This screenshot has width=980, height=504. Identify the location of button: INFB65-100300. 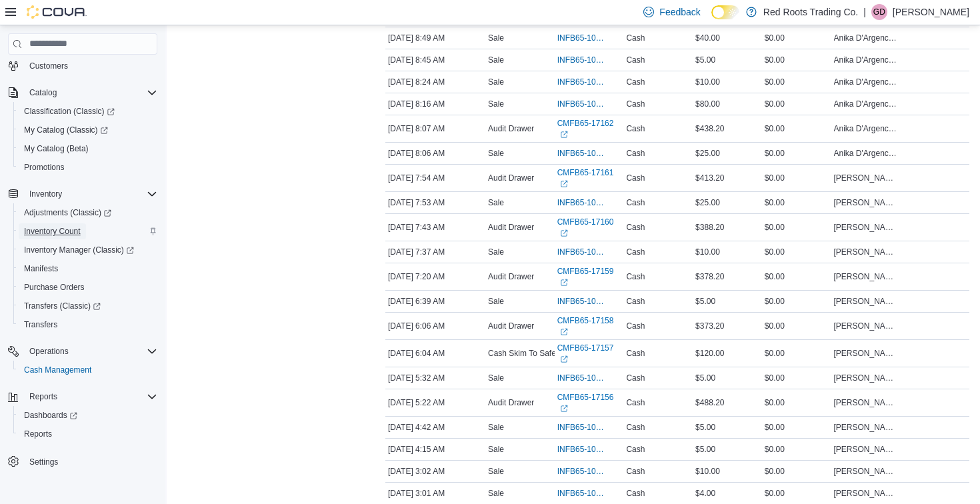
(589, 427).